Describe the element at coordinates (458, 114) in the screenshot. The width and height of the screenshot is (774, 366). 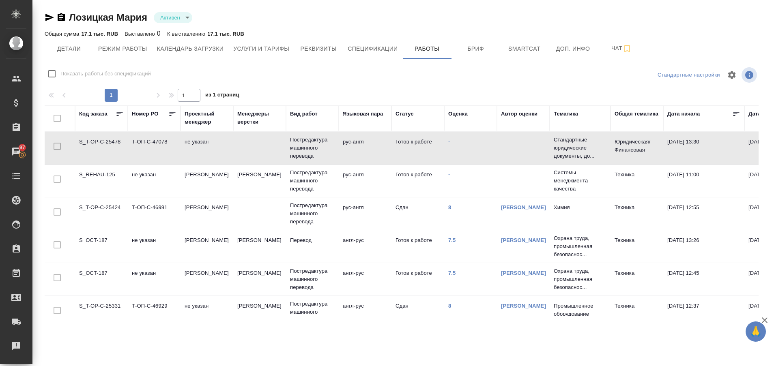
I see `div: Оценка` at that location.